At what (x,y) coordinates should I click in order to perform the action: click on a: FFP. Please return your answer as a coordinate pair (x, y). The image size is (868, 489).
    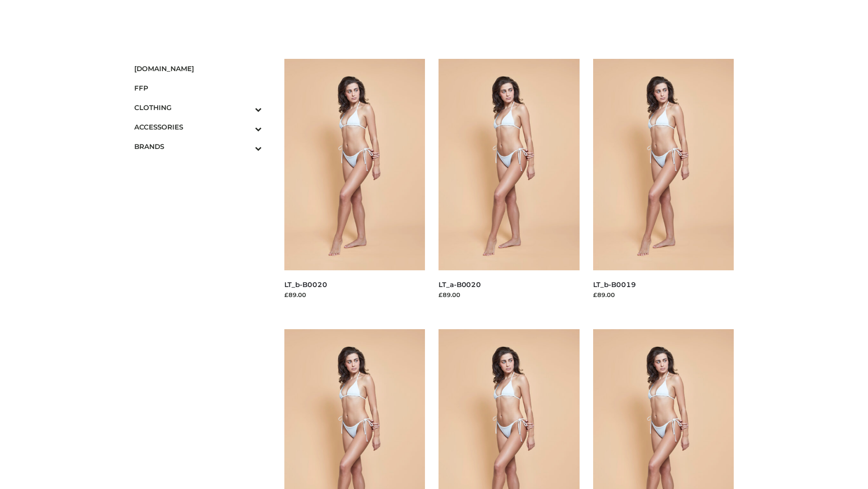
    Looking at the image, I should click on (198, 88).